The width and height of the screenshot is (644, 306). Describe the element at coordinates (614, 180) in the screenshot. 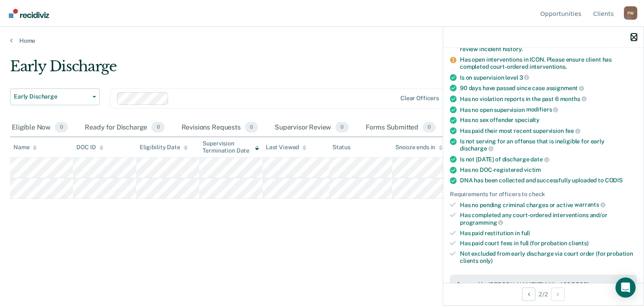

I see `span: CODIS` at that location.